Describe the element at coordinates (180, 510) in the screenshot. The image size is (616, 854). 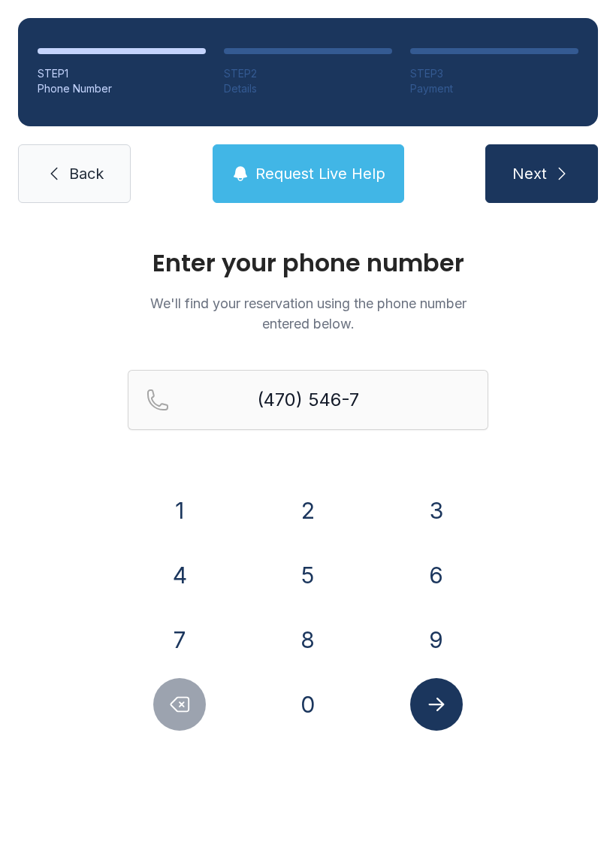
I see `button: 1` at that location.